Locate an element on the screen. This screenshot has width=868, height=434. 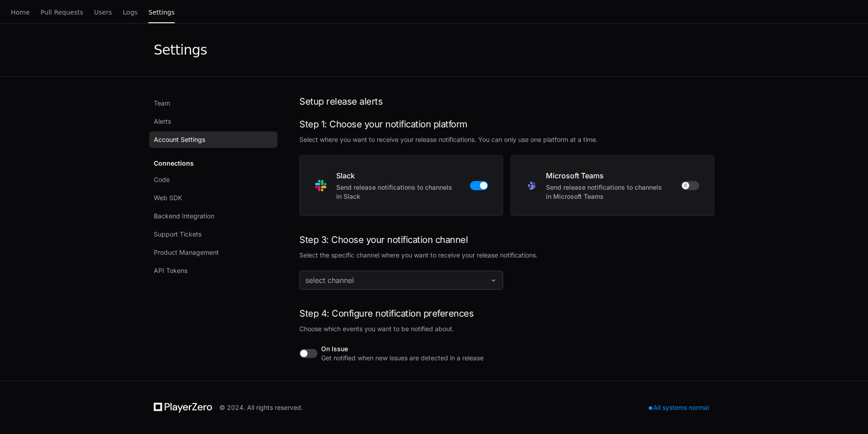
div: Choose which events you want to be notified about. is located at coordinates (507, 329).